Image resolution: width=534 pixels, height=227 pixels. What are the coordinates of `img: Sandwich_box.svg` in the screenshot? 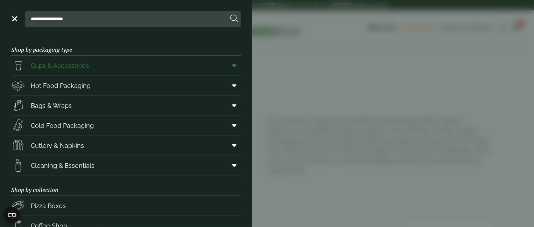 It's located at (18, 125).